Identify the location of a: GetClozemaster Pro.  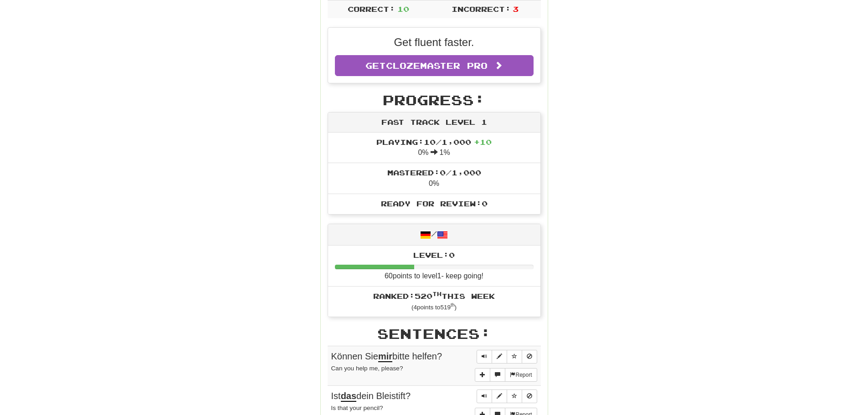
(434, 65).